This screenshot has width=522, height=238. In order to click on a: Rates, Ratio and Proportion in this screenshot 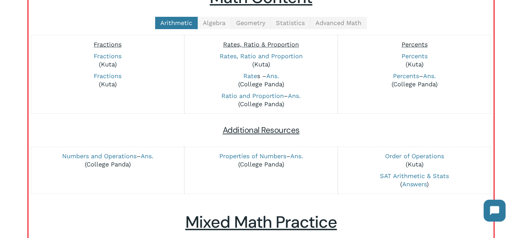, I will do `click(261, 56)`.